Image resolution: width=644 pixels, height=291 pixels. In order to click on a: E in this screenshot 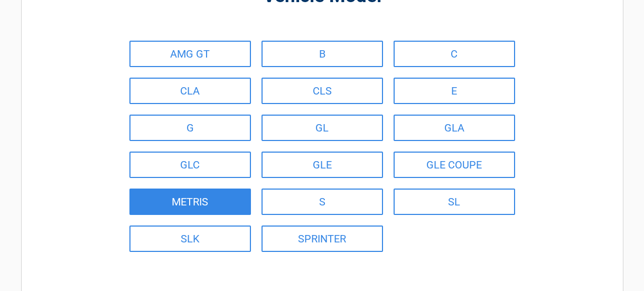, I will do `click(455, 91)`.